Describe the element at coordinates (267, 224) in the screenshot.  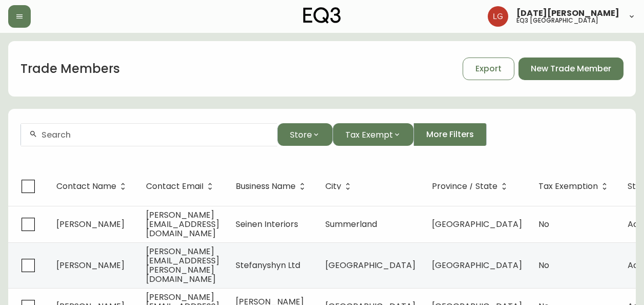
I see `span: Seinen Interiors` at that location.